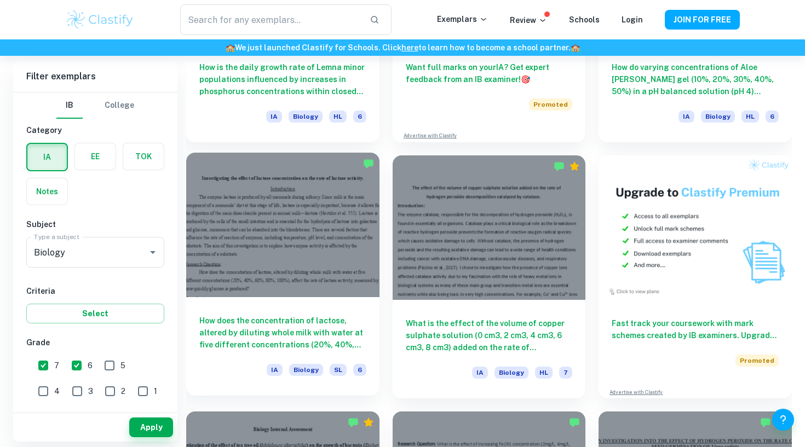 The width and height of the screenshot is (805, 447). I want to click on button: JOIN FOR FREE, so click(702, 20).